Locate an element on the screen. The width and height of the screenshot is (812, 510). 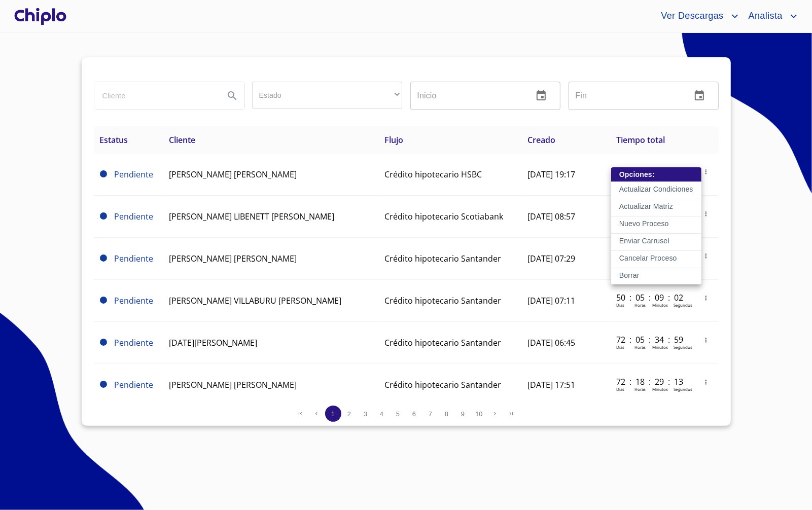
p: Actualizar Matriz is located at coordinates (646, 206).